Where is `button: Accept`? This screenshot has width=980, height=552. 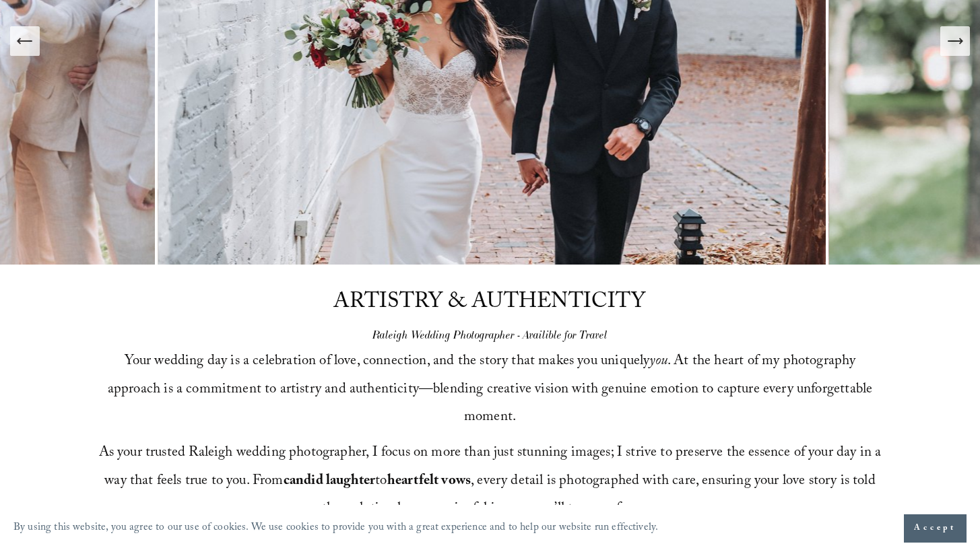 button: Accept is located at coordinates (935, 528).